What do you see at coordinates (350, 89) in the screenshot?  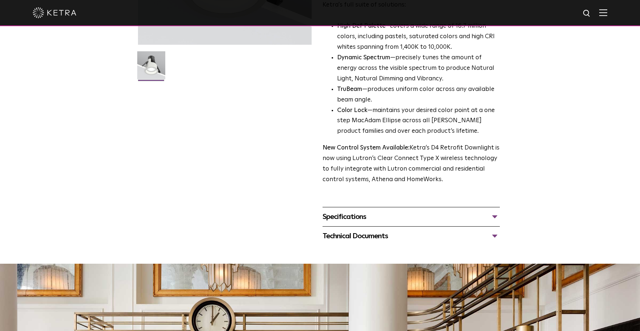 I see `strong: TruBeam` at bounding box center [350, 89].